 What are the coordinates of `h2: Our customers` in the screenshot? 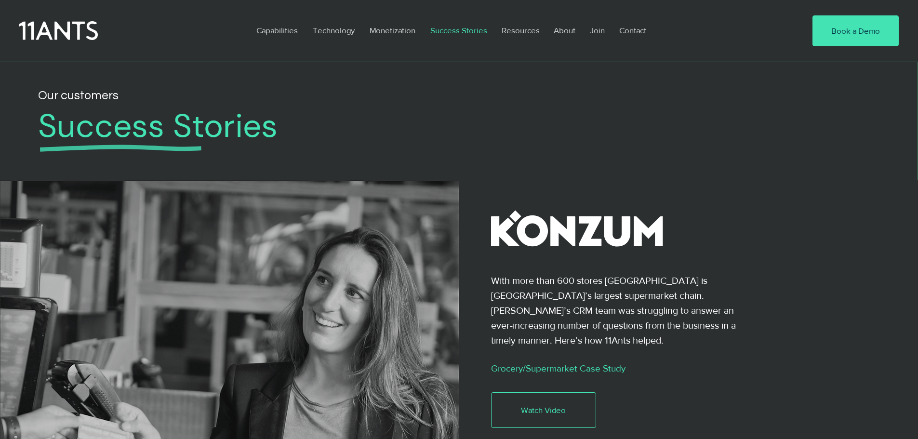 It's located at (338, 96).